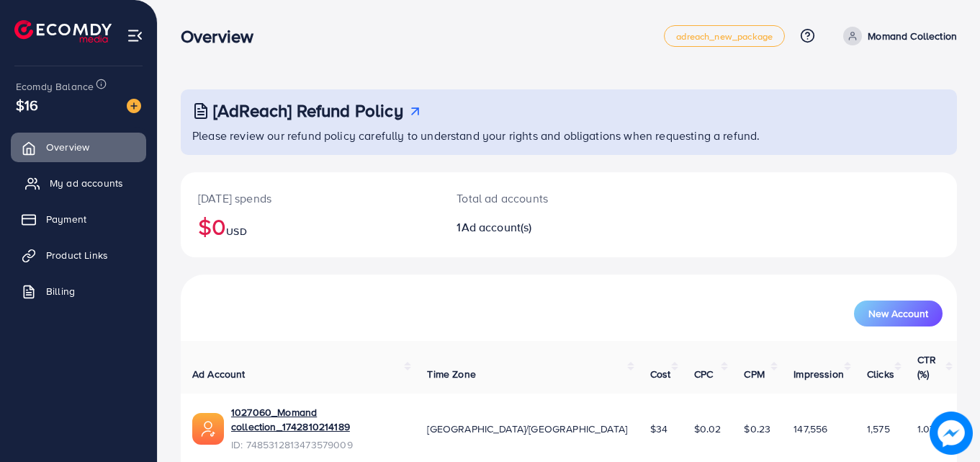 This screenshot has height=462, width=980. What do you see at coordinates (536, 227) in the screenshot?
I see `h2: 1` at bounding box center [536, 227].